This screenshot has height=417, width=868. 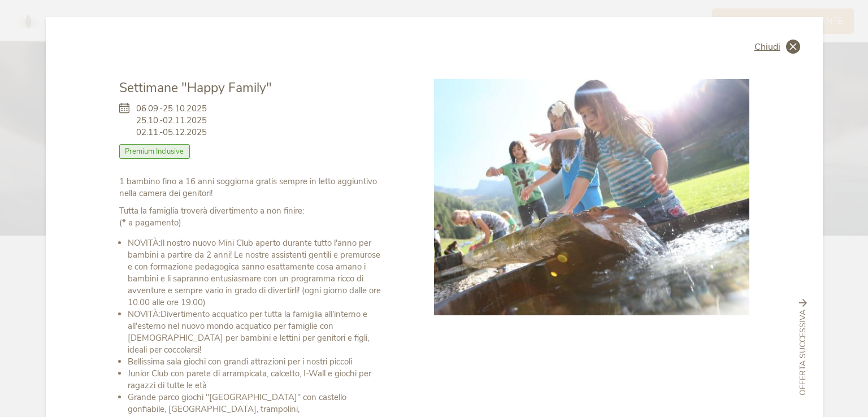 I want to click on b: Tutta la famiglia troverà divertimento a non finire:, so click(x=211, y=211).